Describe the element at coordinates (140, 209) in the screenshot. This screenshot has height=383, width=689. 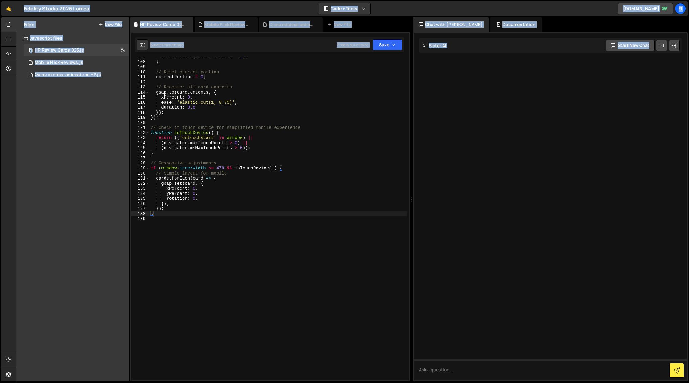
I see `div: 137` at that location.